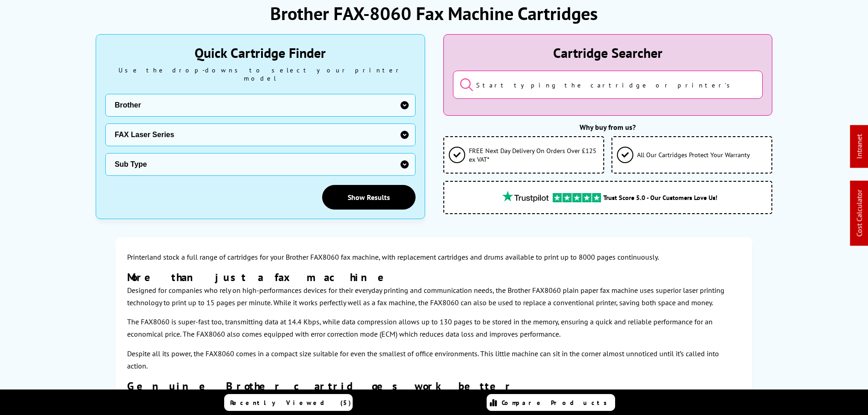 Image resolution: width=868 pixels, height=415 pixels. Describe the element at coordinates (859, 146) in the screenshot. I see `a: Intranet` at that location.